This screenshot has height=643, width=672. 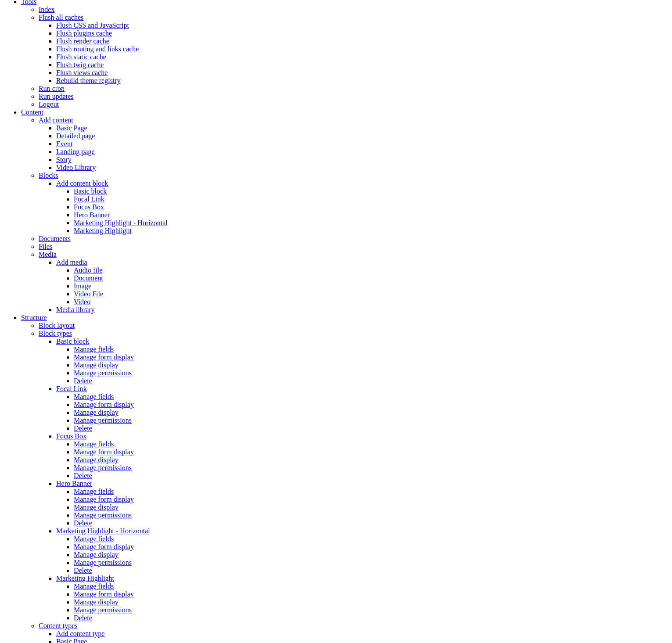 I want to click on a: Media library, so click(x=75, y=309).